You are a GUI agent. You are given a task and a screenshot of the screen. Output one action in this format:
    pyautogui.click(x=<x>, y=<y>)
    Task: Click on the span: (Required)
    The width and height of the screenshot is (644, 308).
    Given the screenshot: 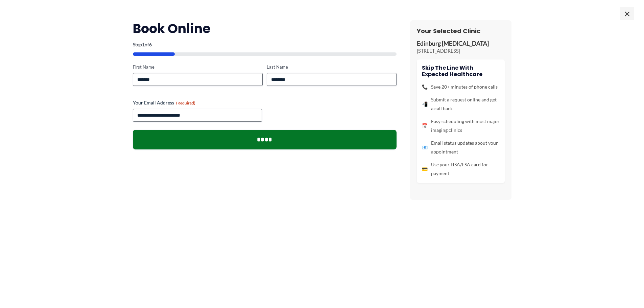 What is the action you would take?
    pyautogui.click(x=186, y=103)
    